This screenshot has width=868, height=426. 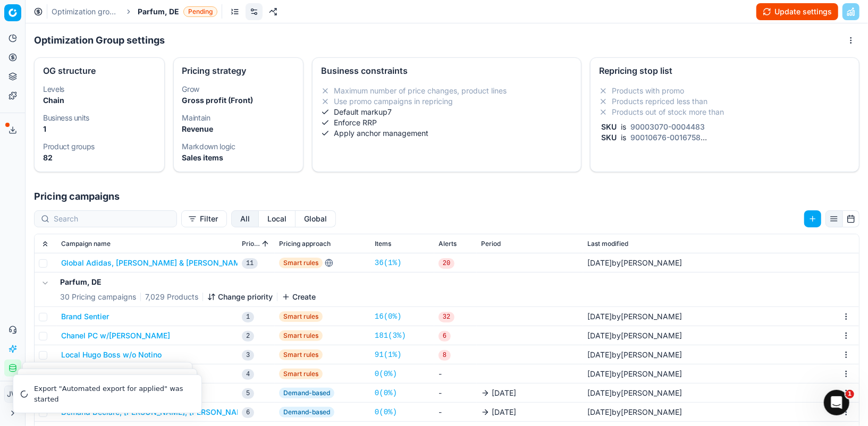 I want to click on span: 3, so click(x=247, y=355).